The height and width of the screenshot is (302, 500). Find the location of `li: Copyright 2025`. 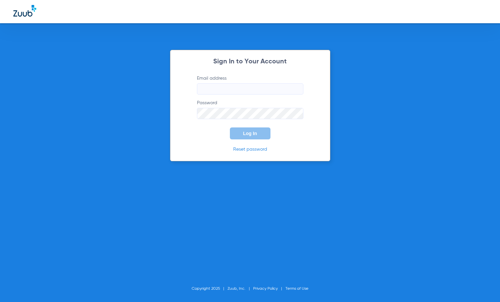

li: Copyright 2025 is located at coordinates (209, 289).